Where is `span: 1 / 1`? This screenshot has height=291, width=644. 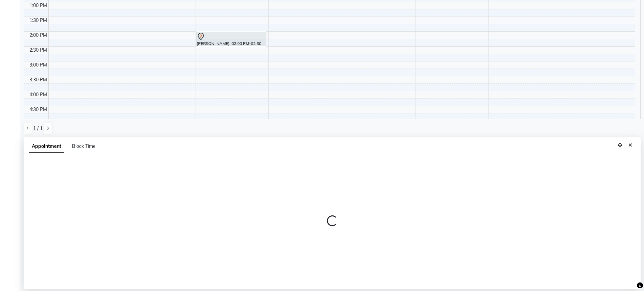 span: 1 / 1 is located at coordinates (38, 128).